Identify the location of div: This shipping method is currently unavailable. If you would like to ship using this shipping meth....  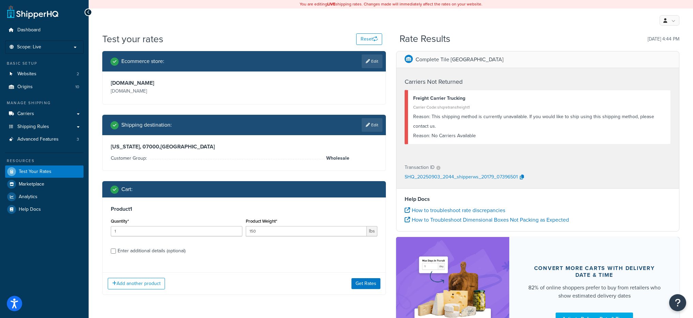
(539, 122).